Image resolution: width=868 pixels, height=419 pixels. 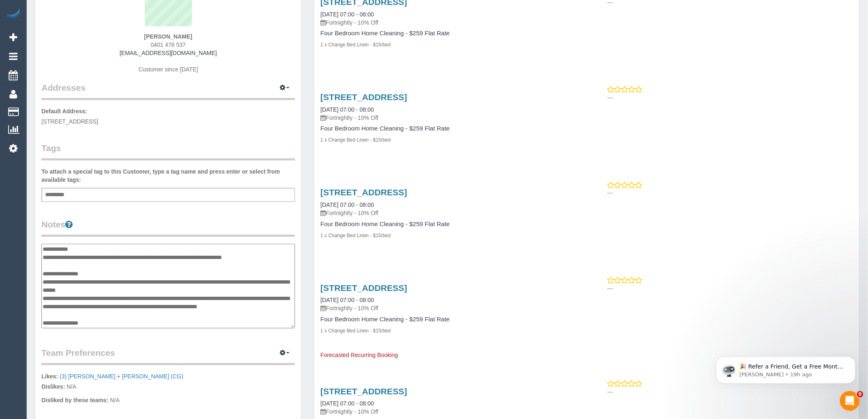 What do you see at coordinates (89, 35) in the screenshot?
I see `p: Message from Ellie, sent 19h ago` at bounding box center [89, 35].